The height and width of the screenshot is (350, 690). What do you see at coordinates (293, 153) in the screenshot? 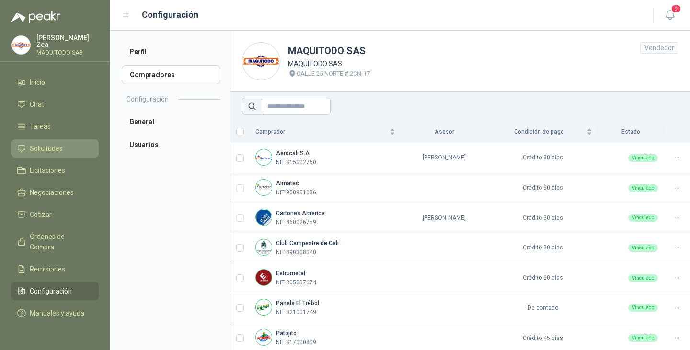
I see `b: Aerocali S.A` at bounding box center [293, 153].